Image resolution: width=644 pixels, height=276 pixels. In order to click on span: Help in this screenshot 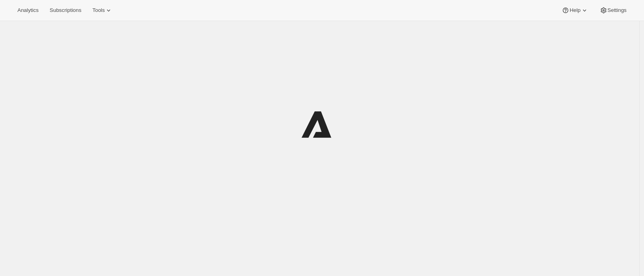, I will do `click(575, 10)`.